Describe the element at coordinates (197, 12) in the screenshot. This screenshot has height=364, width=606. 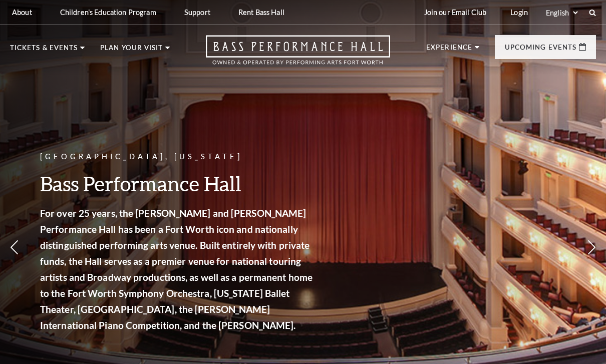
I see `p: Support` at that location.